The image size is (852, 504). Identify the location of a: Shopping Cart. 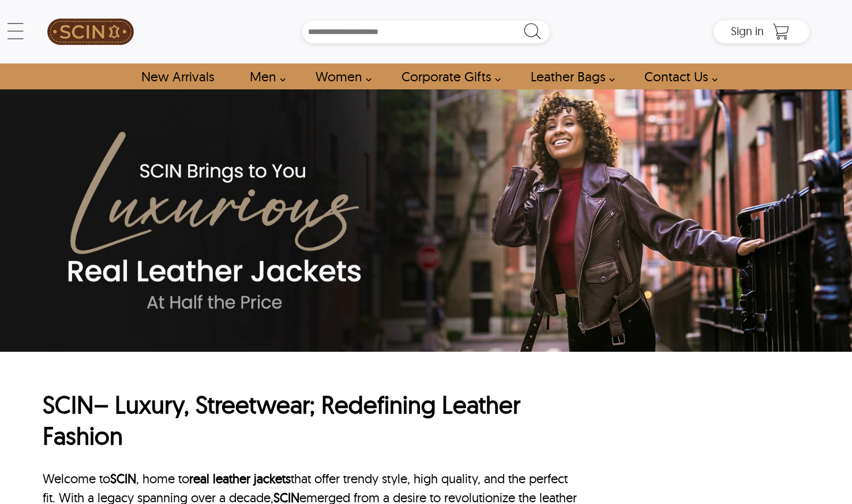
(781, 32).